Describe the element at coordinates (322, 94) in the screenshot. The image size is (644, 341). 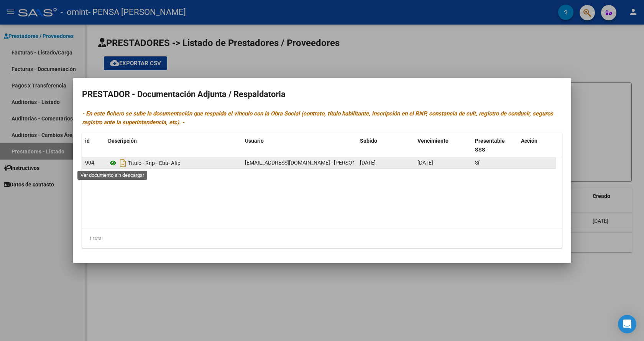
I see `h2: PRESTADOR - Documentación Adjunta / Respaldatoria` at that location.